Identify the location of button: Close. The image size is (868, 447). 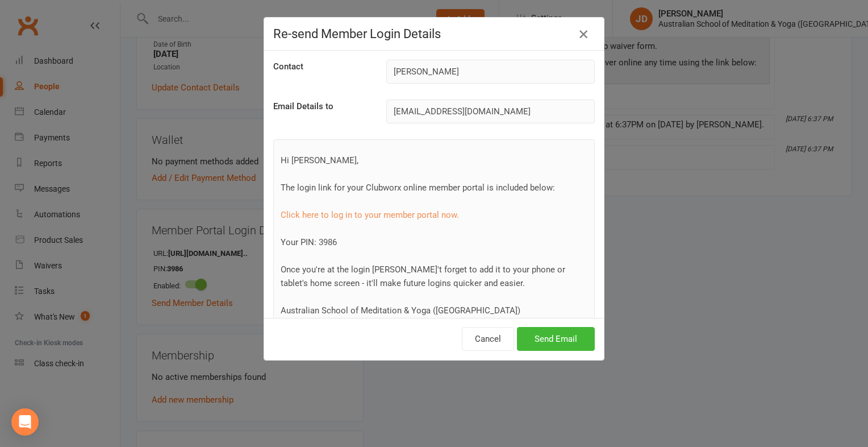
(583, 34).